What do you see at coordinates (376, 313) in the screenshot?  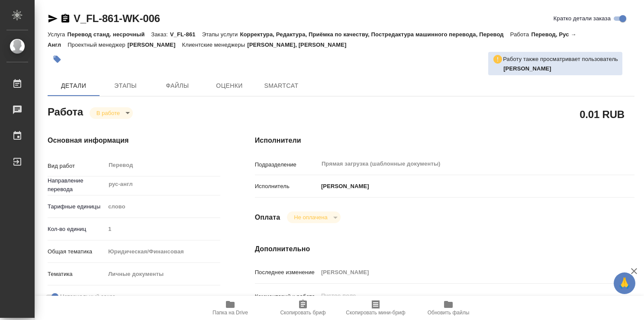 I see `span: Скопировать мини-бриф` at bounding box center [376, 313].